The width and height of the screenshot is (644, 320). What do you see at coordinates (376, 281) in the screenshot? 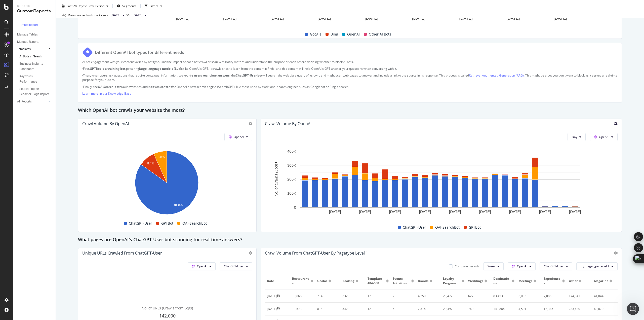
I see `span: Template-404-500` at bounding box center [376, 281].